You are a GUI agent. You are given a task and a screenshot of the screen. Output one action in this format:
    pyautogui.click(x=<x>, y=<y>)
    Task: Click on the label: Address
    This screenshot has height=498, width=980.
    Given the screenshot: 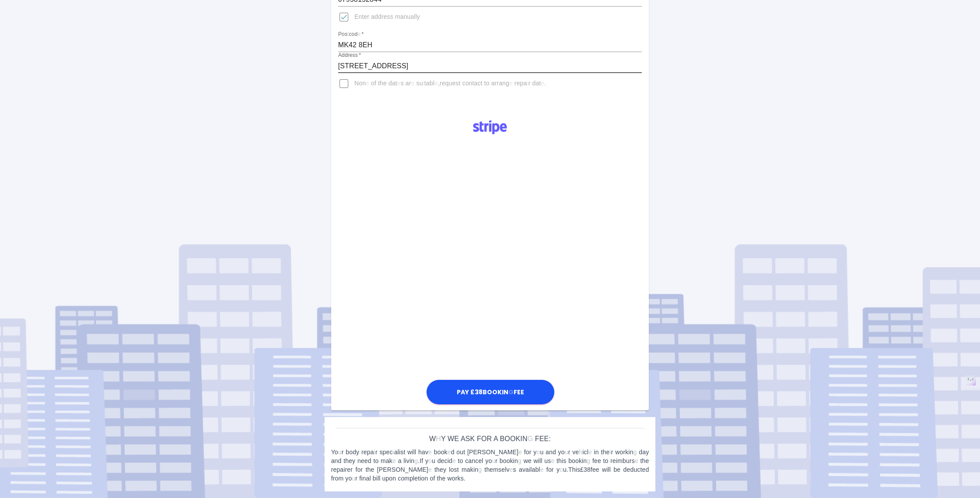 What is the action you would take?
    pyautogui.click(x=350, y=55)
    